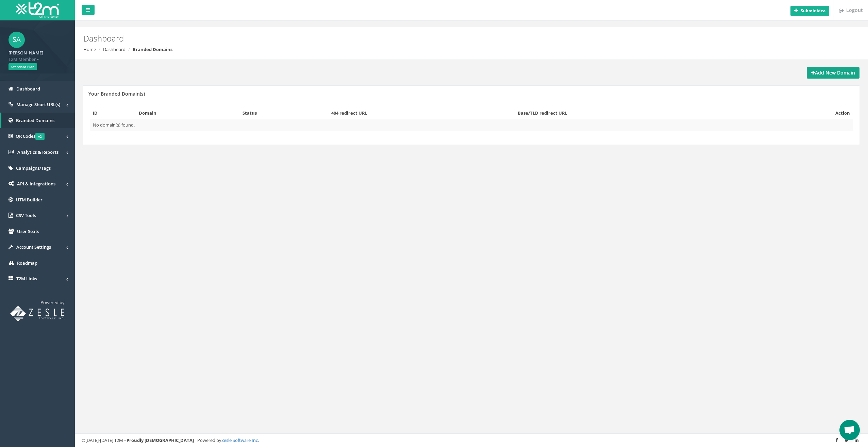 Image resolution: width=868 pixels, height=447 pixels. What do you see at coordinates (52, 302) in the screenshot?
I see `span: Powered by` at bounding box center [52, 302].